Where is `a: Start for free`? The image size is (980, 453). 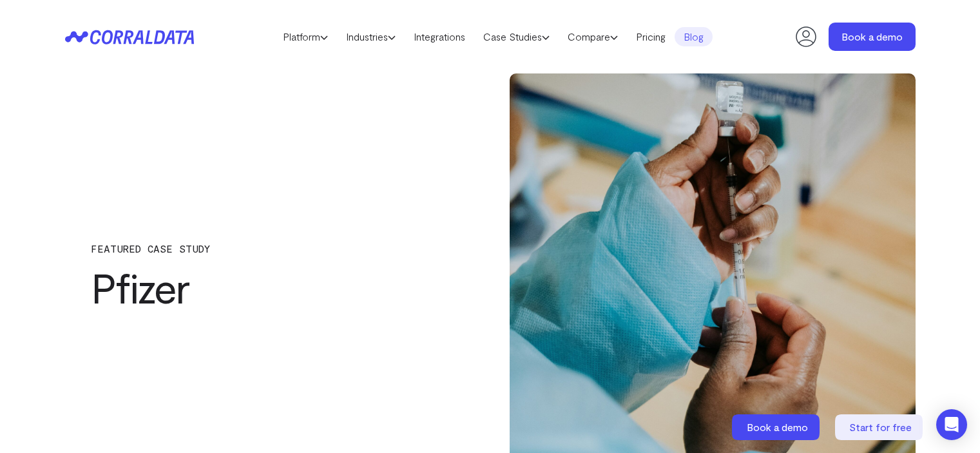
a: Start for free is located at coordinates (880, 427).